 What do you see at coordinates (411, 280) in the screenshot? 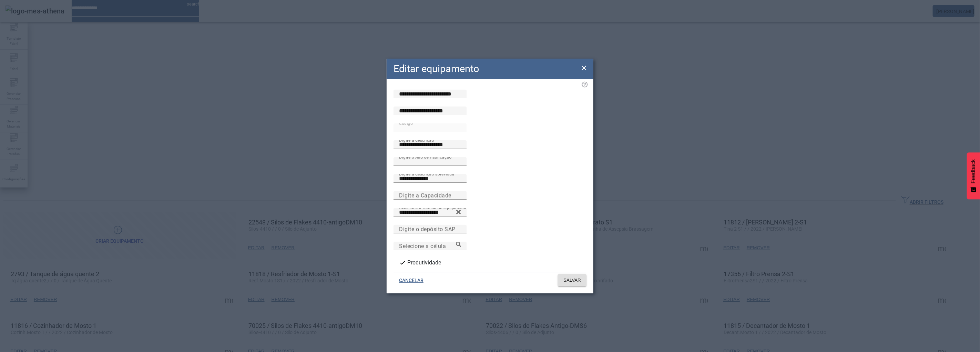
I see `button: CANCELAR` at bounding box center [411, 280].